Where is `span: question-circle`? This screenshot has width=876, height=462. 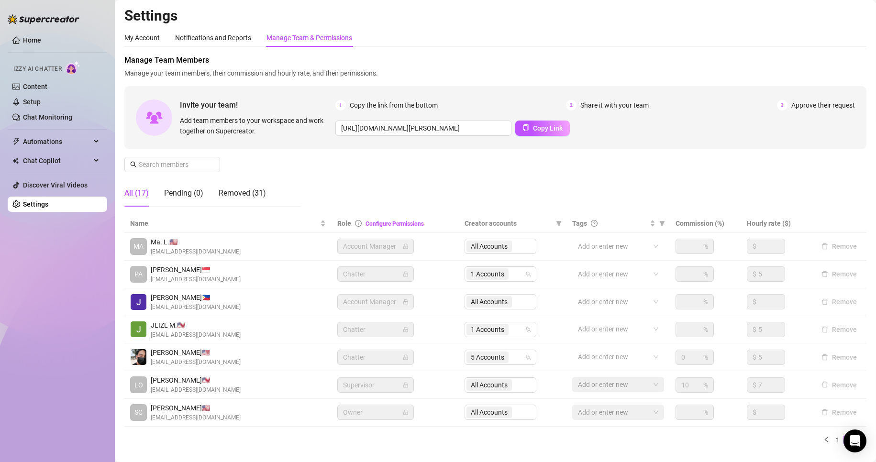 span: question-circle is located at coordinates (594, 223).